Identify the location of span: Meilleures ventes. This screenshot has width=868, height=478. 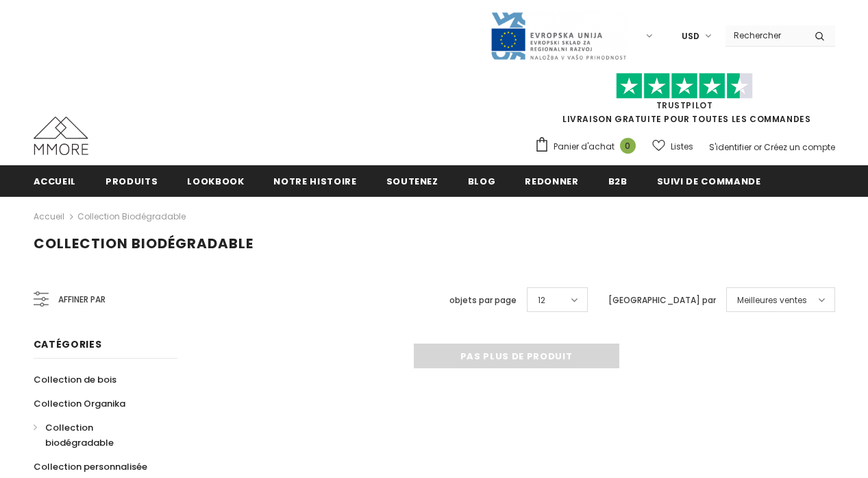
(772, 300).